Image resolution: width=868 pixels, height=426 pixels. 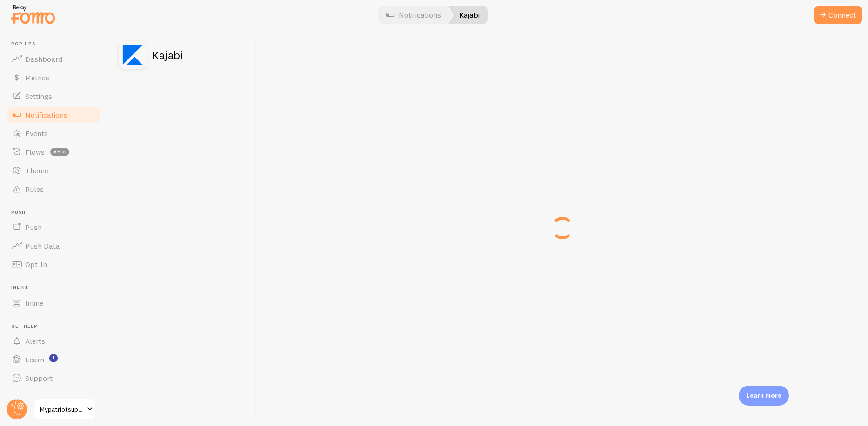 I want to click on a: Alerts, so click(x=54, y=341).